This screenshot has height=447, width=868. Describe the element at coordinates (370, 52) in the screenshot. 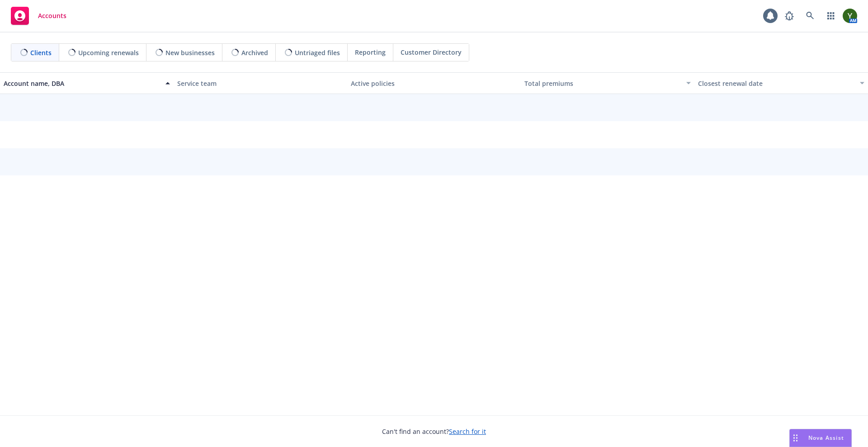

I see `span: Reporting` at that location.